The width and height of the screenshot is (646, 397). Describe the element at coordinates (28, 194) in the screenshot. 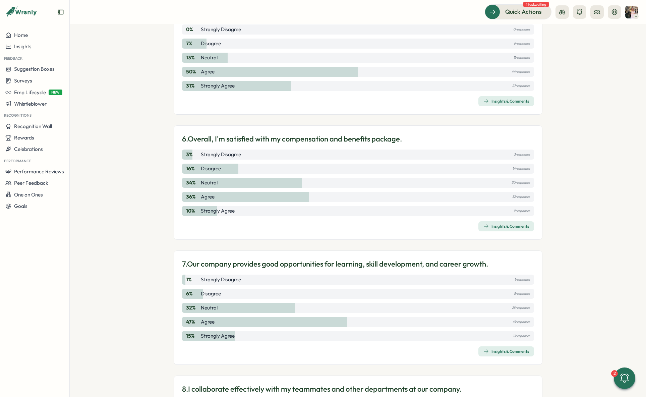

I see `span: One on Ones` at that location.